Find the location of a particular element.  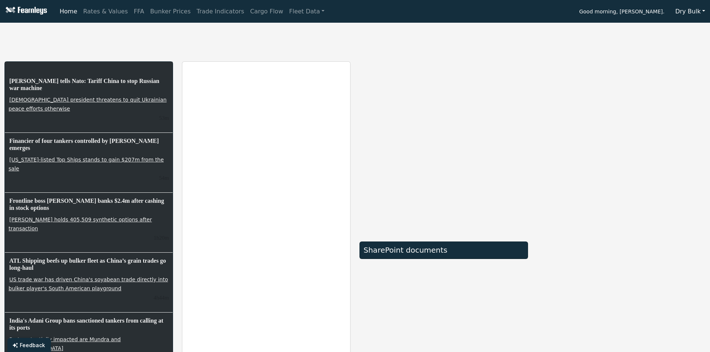

a: Fleet Data is located at coordinates (307, 12).